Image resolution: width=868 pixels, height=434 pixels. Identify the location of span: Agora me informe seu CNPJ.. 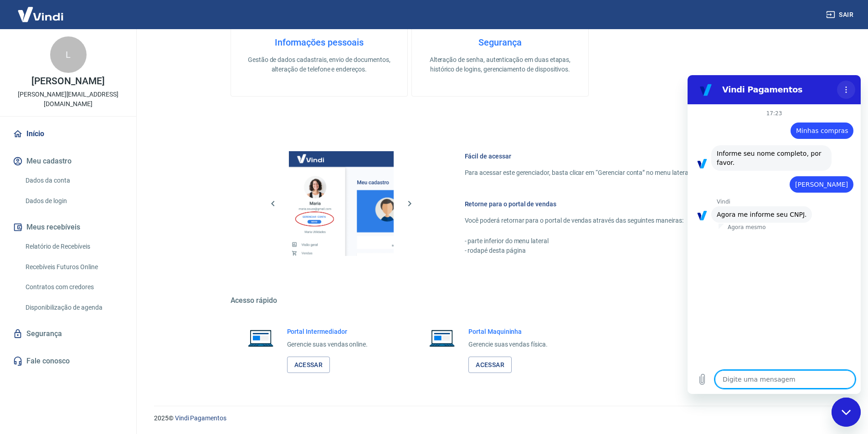
(74, 139).